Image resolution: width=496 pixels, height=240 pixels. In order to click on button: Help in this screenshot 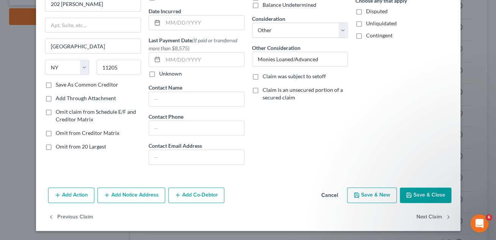, I will do `click(126, 186)`.